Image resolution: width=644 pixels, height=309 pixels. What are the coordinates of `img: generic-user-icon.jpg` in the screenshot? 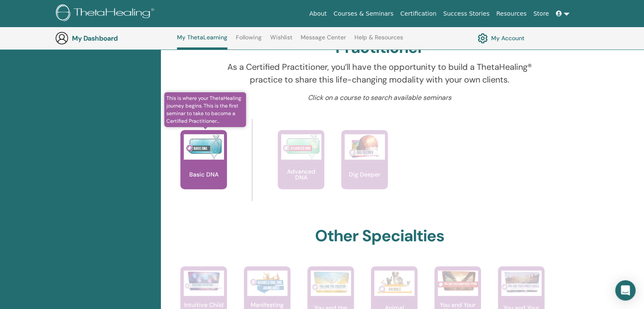 It's located at (62, 38).